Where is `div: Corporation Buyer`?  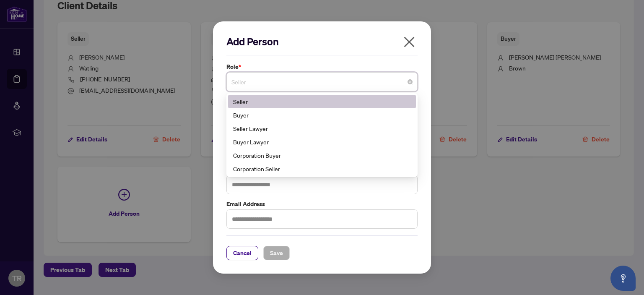 div: Corporation Buyer is located at coordinates (322, 155).